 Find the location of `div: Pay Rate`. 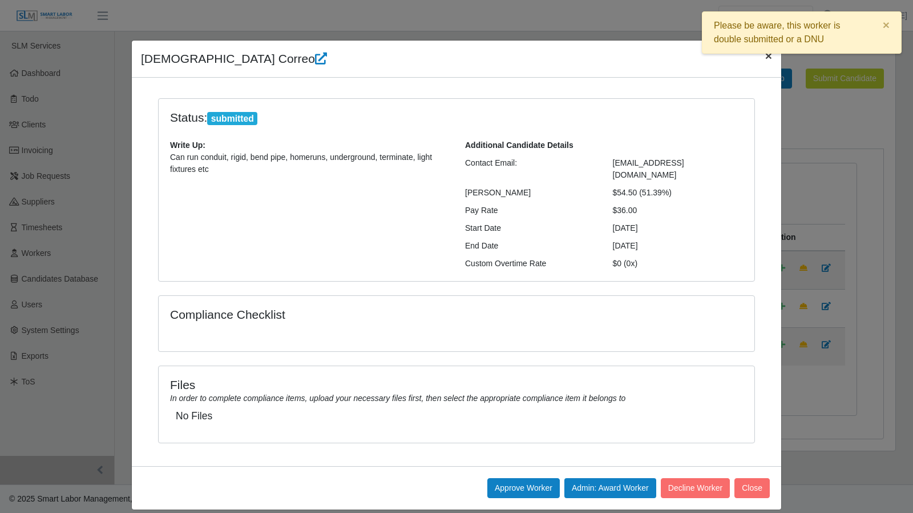

div: Pay Rate is located at coordinates (530, 210).